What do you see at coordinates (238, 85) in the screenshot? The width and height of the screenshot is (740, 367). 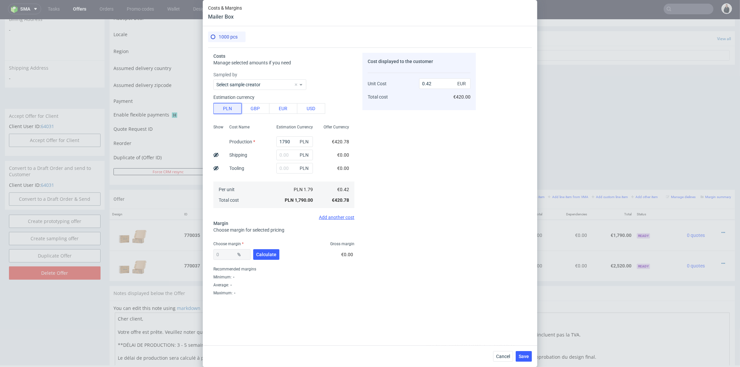 I see `label: Select sample creator` at bounding box center [238, 85].